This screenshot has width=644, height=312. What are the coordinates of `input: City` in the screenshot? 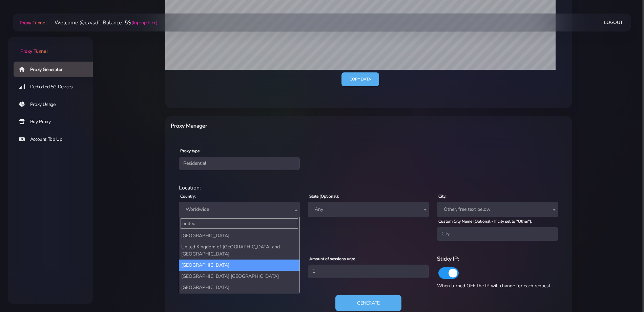 It's located at (497, 234).